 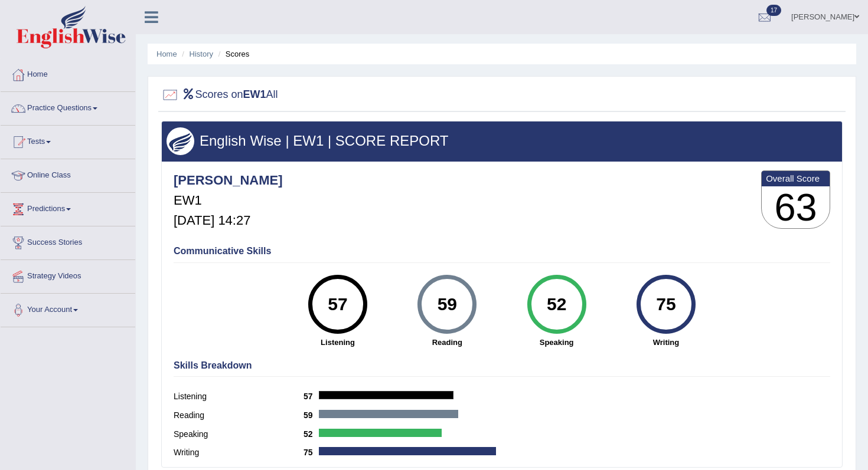 What do you see at coordinates (502, 141) in the screenshot?
I see `h3: English Wise | EW1 | SCORE REPORT` at bounding box center [502, 141].